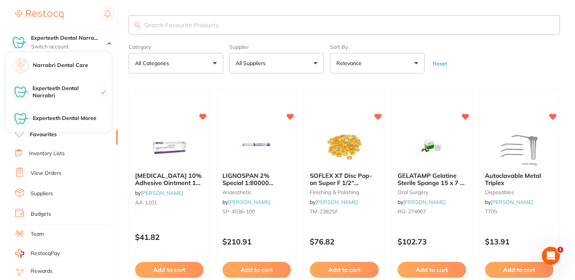 The image size is (575, 280). What do you see at coordinates (72, 118) in the screenshot?
I see `h4: Experteeth Dental Moree` at bounding box center [72, 118].